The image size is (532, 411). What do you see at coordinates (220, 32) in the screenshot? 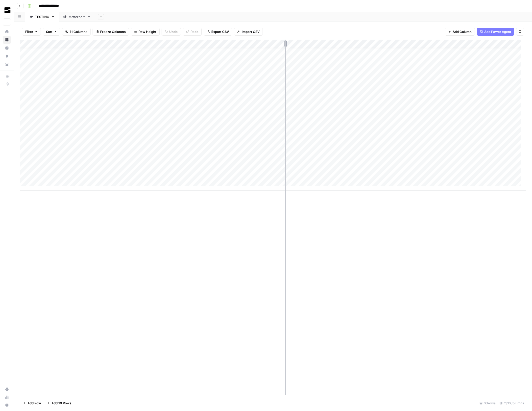
I see `span: Export CSV` at bounding box center [220, 32].